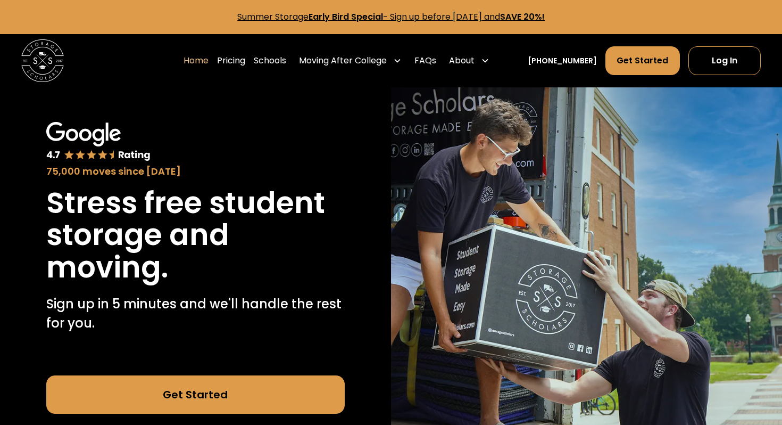 The height and width of the screenshot is (425, 782). What do you see at coordinates (195, 314) in the screenshot?
I see `p: Sign up in 5 minutes and we'll handle the rest for you.` at bounding box center [195, 314].